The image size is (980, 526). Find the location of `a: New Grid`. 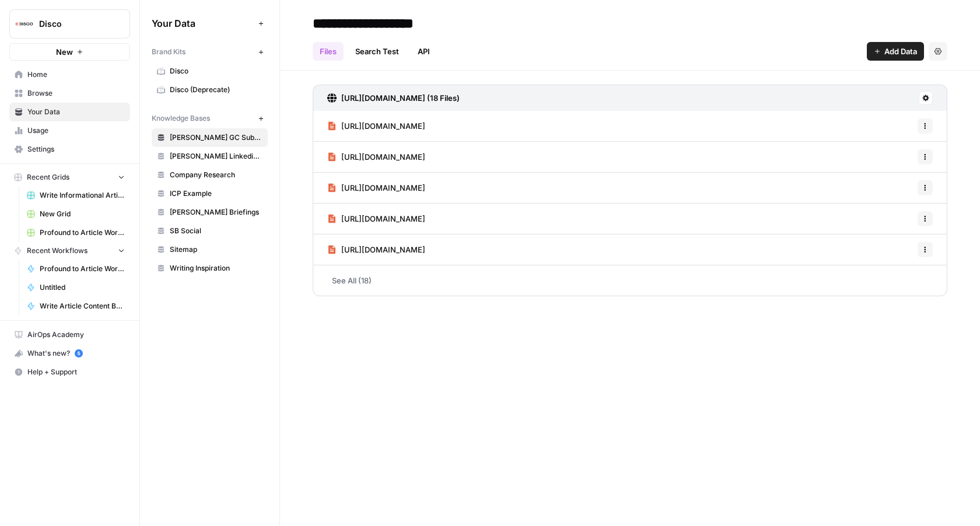

a: New Grid is located at coordinates (76, 214).